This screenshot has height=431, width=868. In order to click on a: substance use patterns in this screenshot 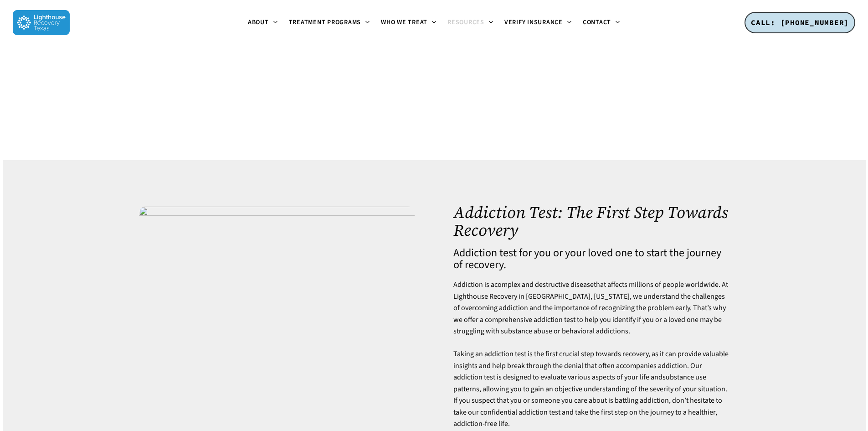, I will do `click(580, 383)`.